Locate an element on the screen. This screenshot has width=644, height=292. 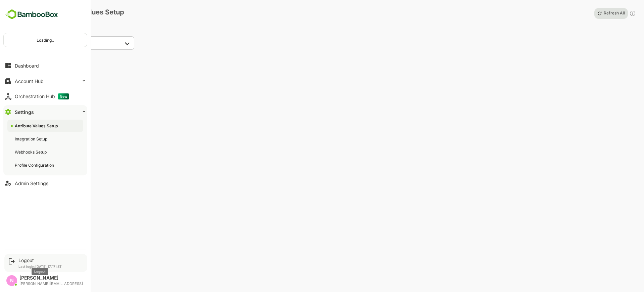
div: Attribute Values Setup is located at coordinates (37, 126).